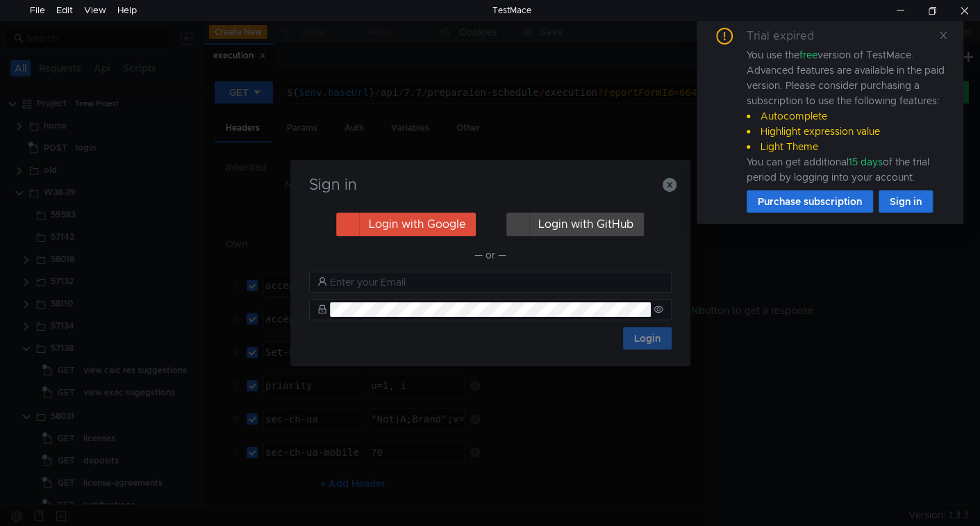 Image resolution: width=980 pixels, height=526 pixels. Describe the element at coordinates (406, 224) in the screenshot. I see `button: Login with Google` at that location.